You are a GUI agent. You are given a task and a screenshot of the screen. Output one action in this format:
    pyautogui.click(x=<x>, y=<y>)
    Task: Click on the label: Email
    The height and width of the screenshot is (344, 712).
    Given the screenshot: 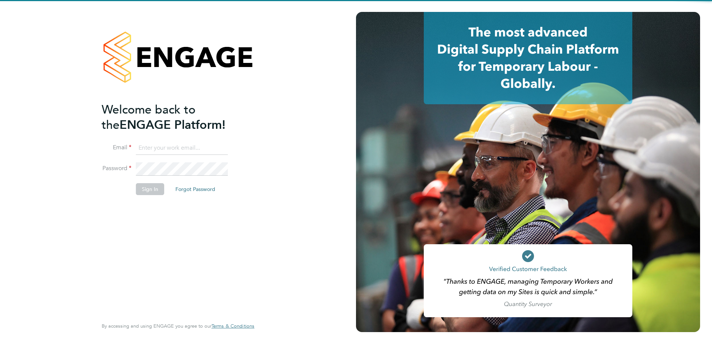 What is the action you would take?
    pyautogui.click(x=117, y=147)
    